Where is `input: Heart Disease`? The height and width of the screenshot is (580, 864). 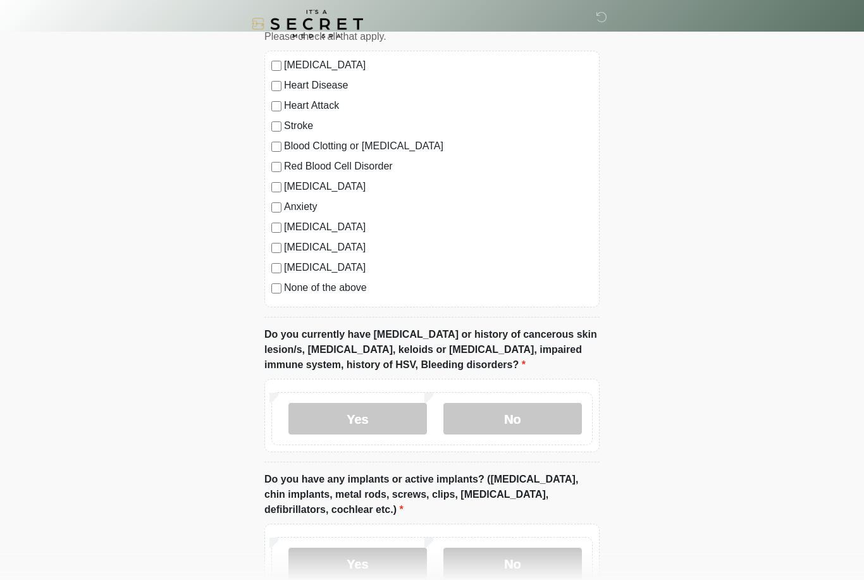 input: Heart Disease is located at coordinates (276, 86).